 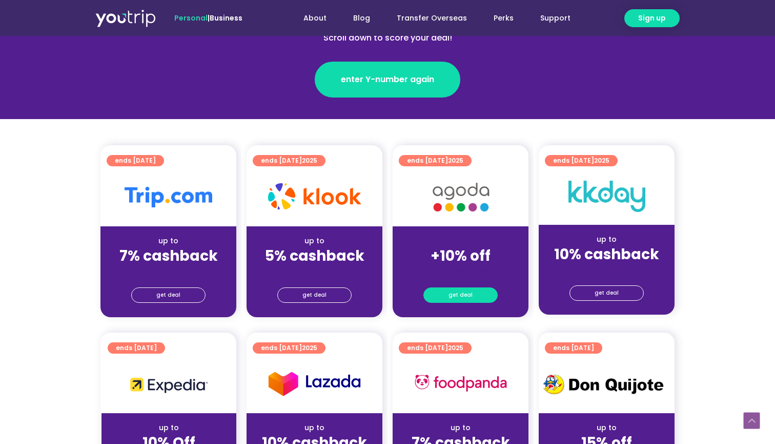 What do you see at coordinates (169, 255) in the screenshot?
I see `strong: 7% cashback` at bounding box center [169, 255].